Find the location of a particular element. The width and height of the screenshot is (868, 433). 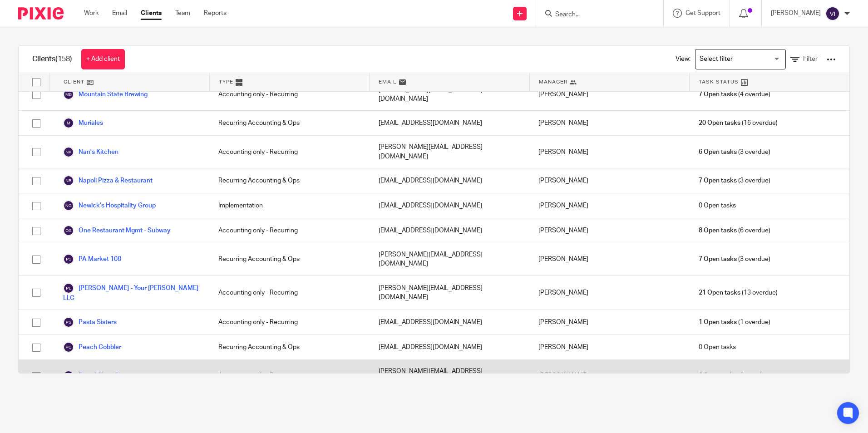

input: Select all is located at coordinates (36, 82).